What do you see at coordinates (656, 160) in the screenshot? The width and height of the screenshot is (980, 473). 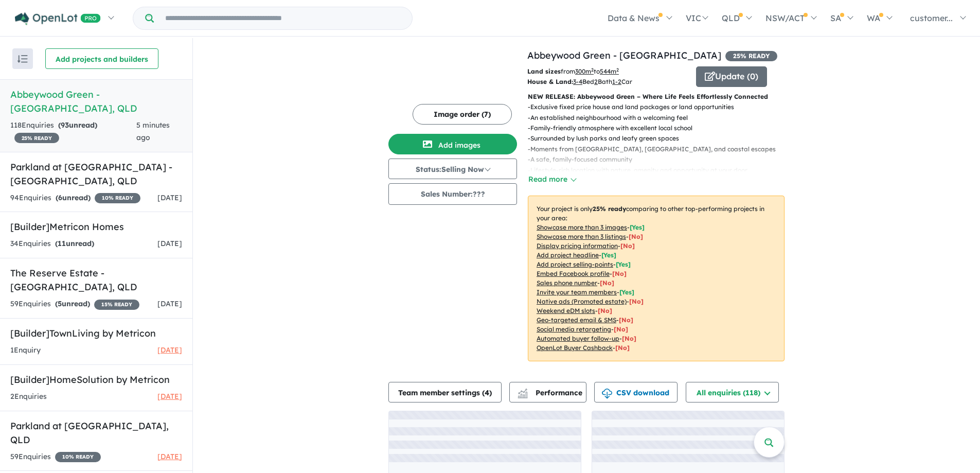 I see `p: - A safe, family-focused community` at bounding box center [656, 160].